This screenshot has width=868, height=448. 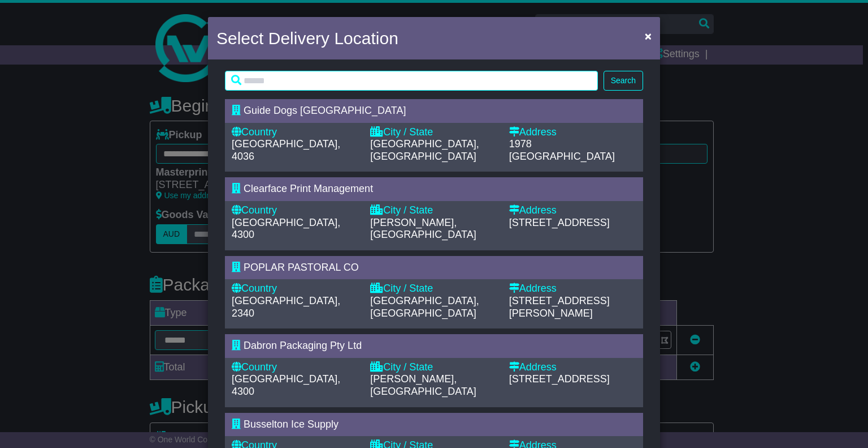 I want to click on span: POPLAR PASTORAL CO, so click(x=301, y=267).